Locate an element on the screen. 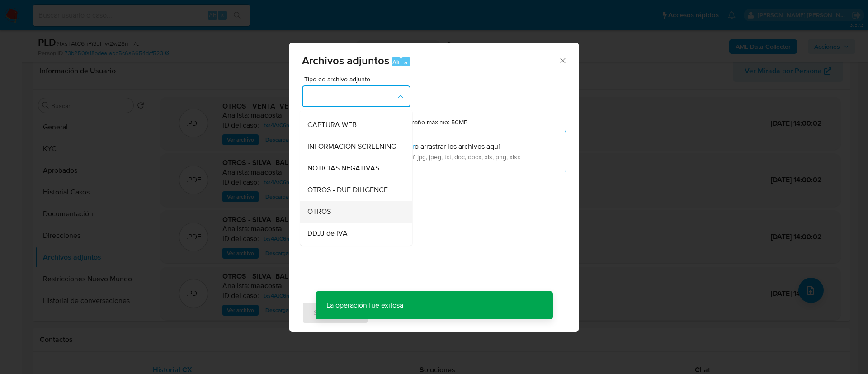  span: Tipo de archivo adjunto is located at coordinates (358, 79).